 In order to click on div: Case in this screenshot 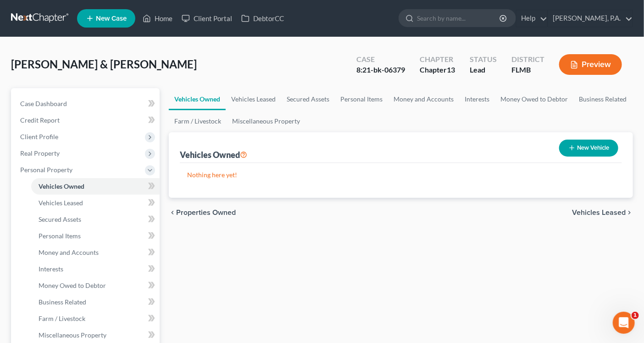, I will do `click(381, 59)`.